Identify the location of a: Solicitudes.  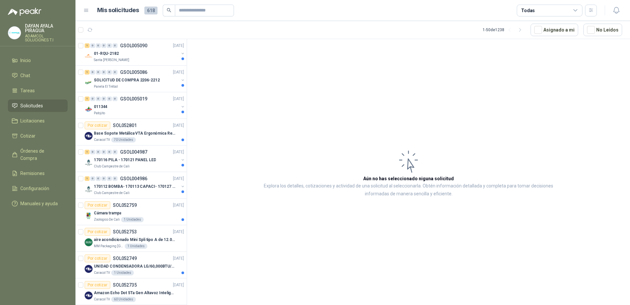
(38, 106).